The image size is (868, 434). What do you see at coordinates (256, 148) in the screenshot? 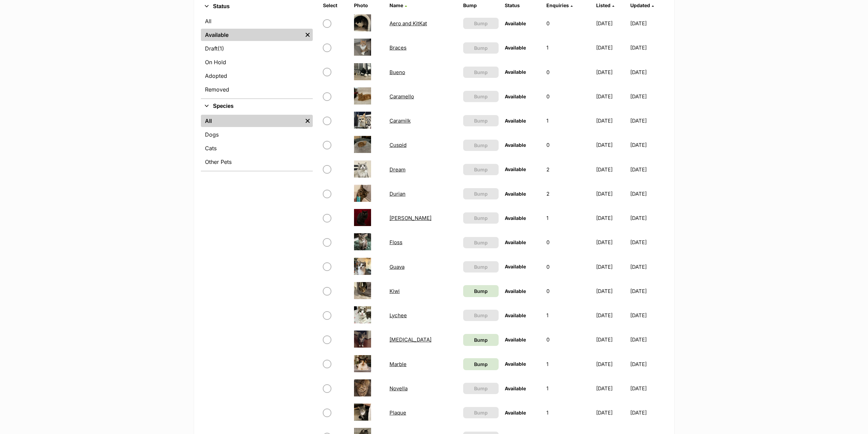
I see `a: Cats` at bounding box center [256, 148].